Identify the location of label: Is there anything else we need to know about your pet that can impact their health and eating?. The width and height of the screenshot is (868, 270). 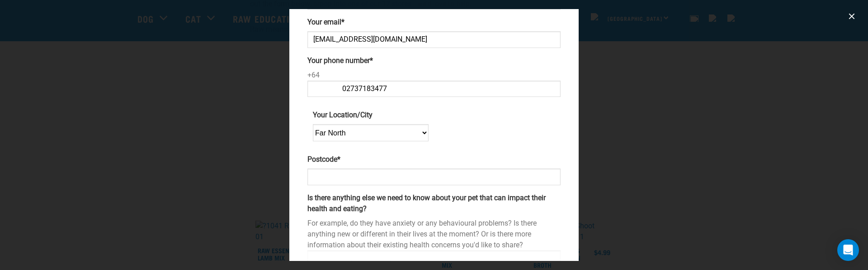
(434, 203).